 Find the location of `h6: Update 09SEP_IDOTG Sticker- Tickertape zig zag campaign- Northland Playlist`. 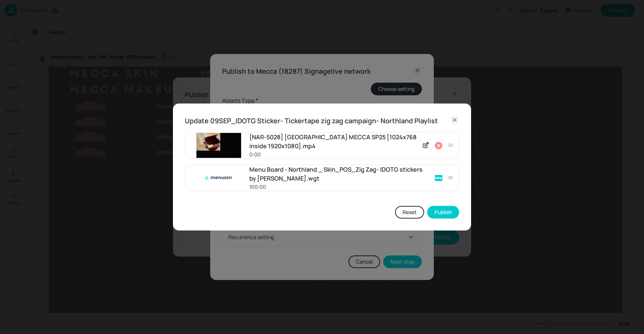

h6: Update 09SEP_IDOTG Sticker- Tickertape zig zag campaign- Northland Playlist is located at coordinates (311, 121).